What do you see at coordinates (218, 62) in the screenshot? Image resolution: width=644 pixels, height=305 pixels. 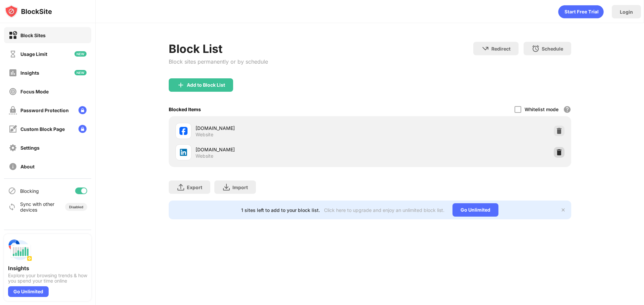 I see `div: Block sites permanently or by schedule` at bounding box center [218, 62].